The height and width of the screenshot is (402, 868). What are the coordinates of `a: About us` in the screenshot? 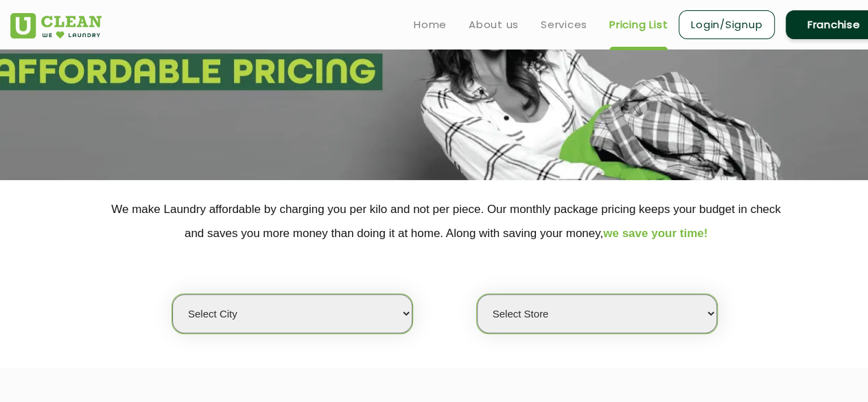 It's located at (494, 25).